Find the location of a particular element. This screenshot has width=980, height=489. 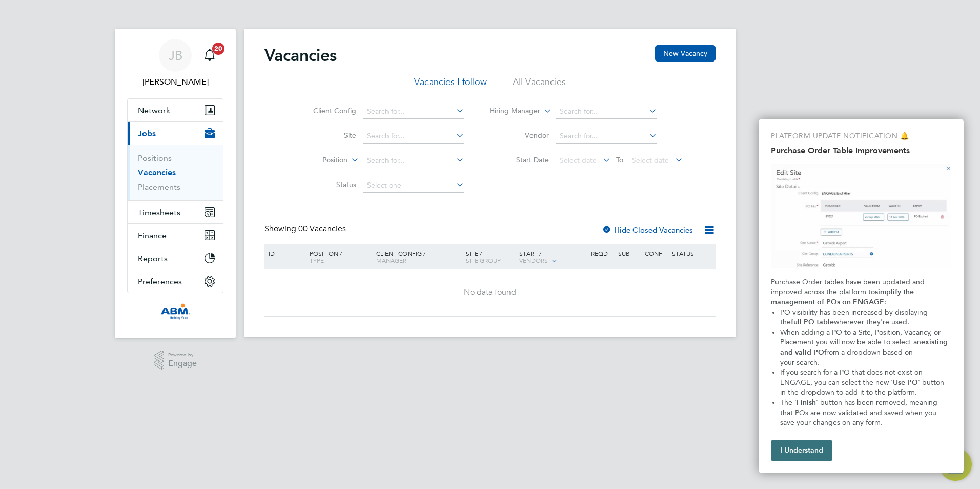

div: Purchase Order Table Improvements is located at coordinates (861, 296).